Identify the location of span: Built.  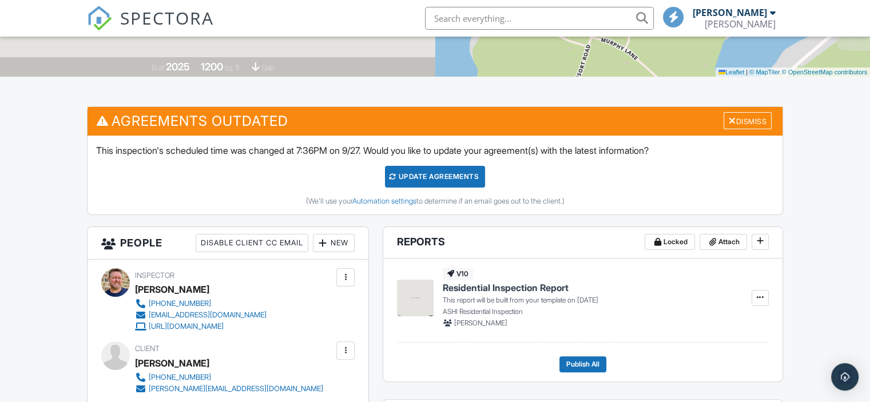
(158, 67).